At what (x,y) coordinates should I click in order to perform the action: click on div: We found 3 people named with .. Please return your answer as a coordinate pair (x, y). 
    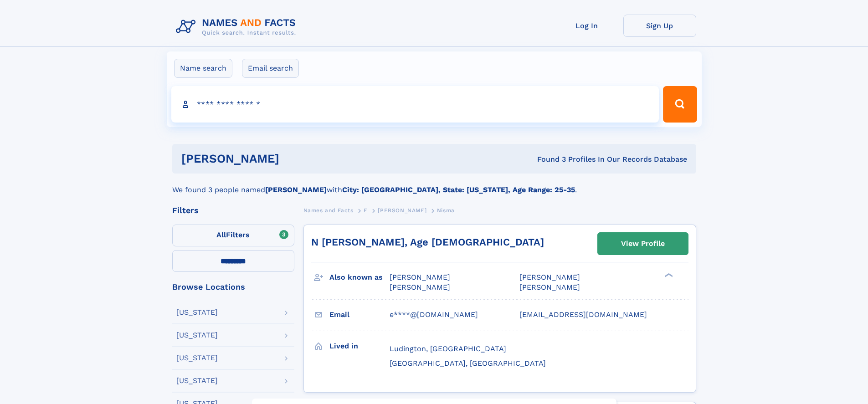
    Looking at the image, I should click on (434, 184).